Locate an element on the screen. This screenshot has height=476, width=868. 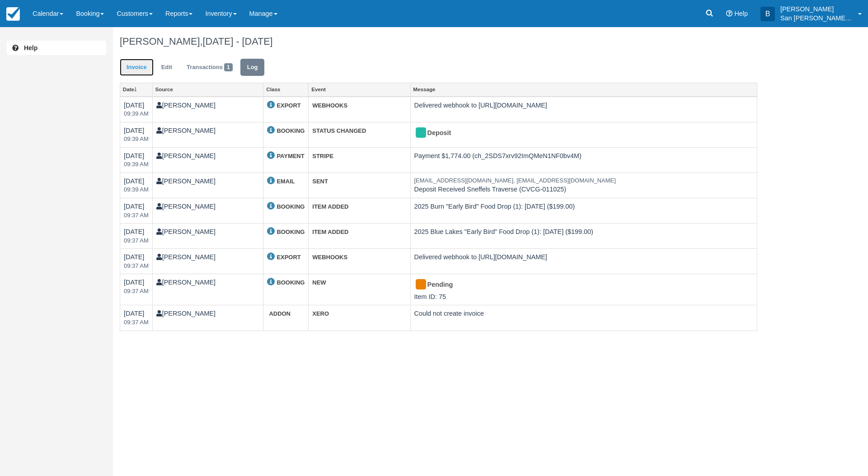
td: Could not create invoice is located at coordinates (583, 318).